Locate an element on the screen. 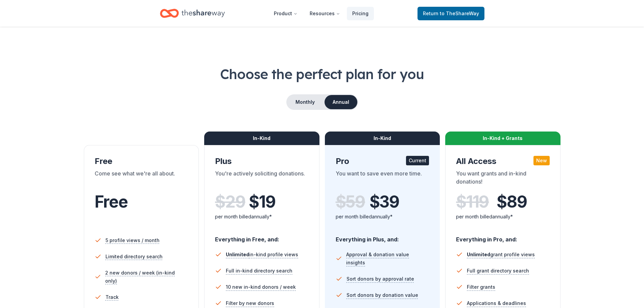 Image resolution: width=644 pixels, height=308 pixels. span: Approval & donation value insights is located at coordinates (388, 259).